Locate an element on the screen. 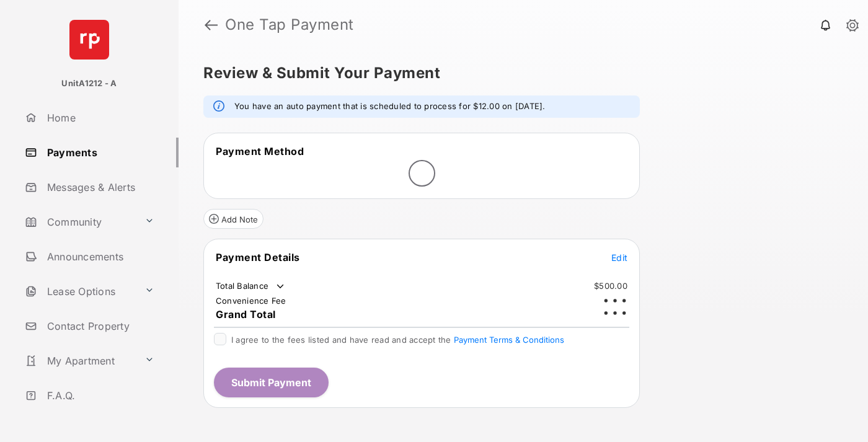  span: Payment Method is located at coordinates (260, 152).